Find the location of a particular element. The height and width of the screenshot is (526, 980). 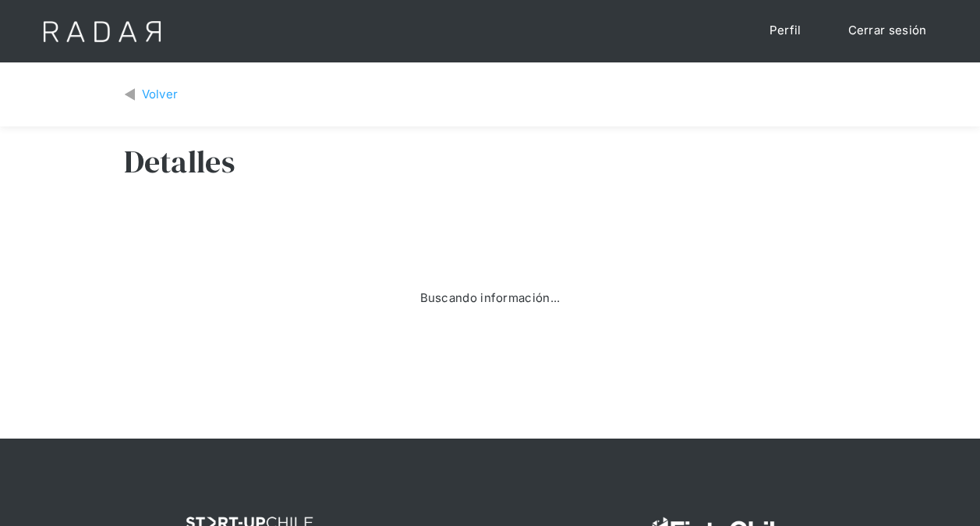

div: Volver is located at coordinates (160, 95).